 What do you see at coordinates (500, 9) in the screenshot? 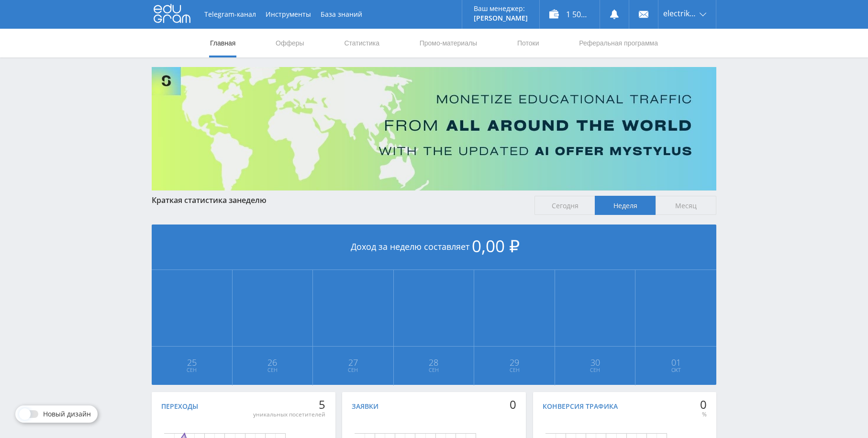
I see `p: Ваш менеджер:` at bounding box center [500, 9].